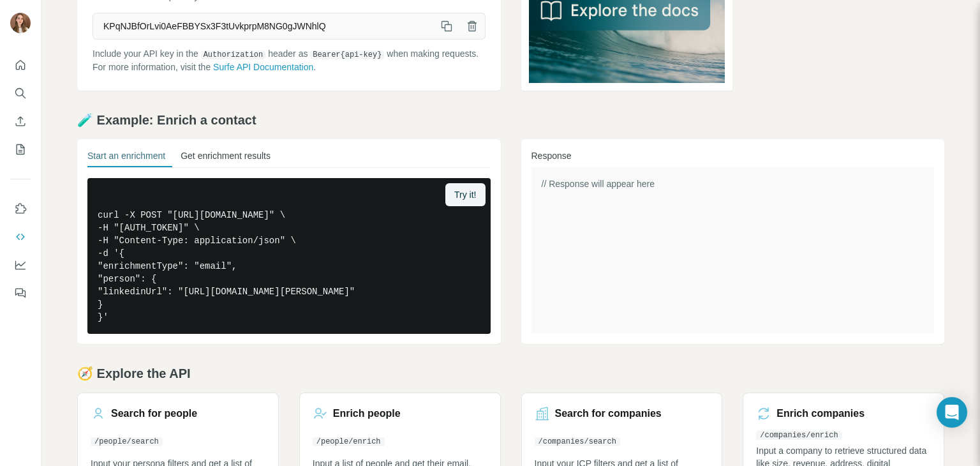  Describe the element at coordinates (465, 195) in the screenshot. I see `span: Try it!` at that location.